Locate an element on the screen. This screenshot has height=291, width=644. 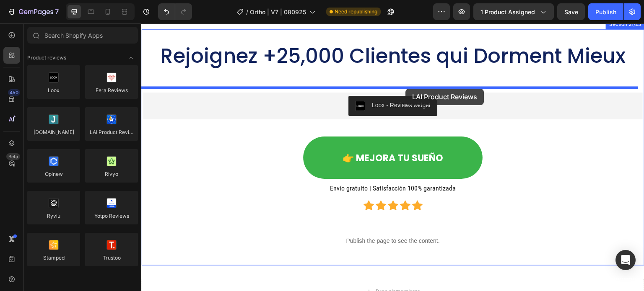
span: 1 product assigned is located at coordinates (508, 12).